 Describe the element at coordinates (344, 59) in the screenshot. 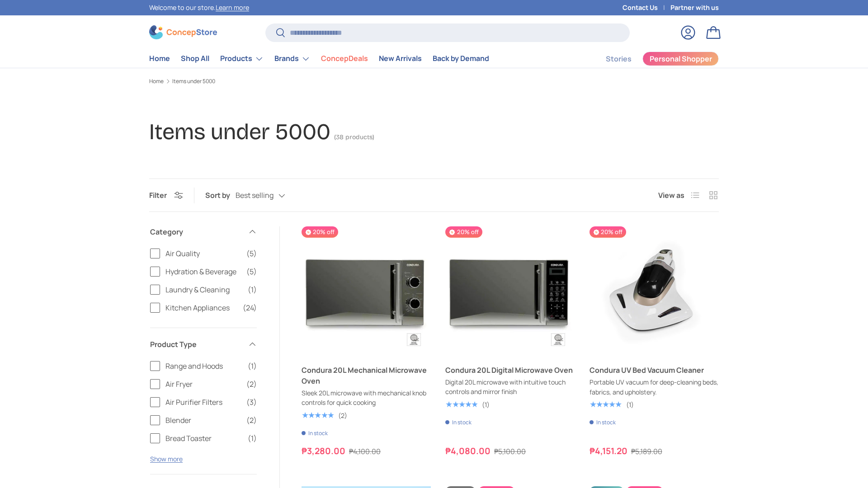

I see `a: ConcepDeals` at that location.